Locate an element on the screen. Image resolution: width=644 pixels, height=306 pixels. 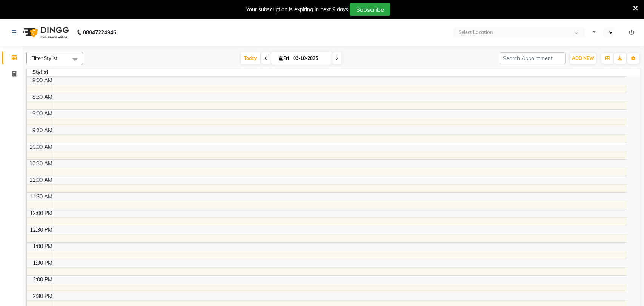
span: Today is located at coordinates (251, 58).